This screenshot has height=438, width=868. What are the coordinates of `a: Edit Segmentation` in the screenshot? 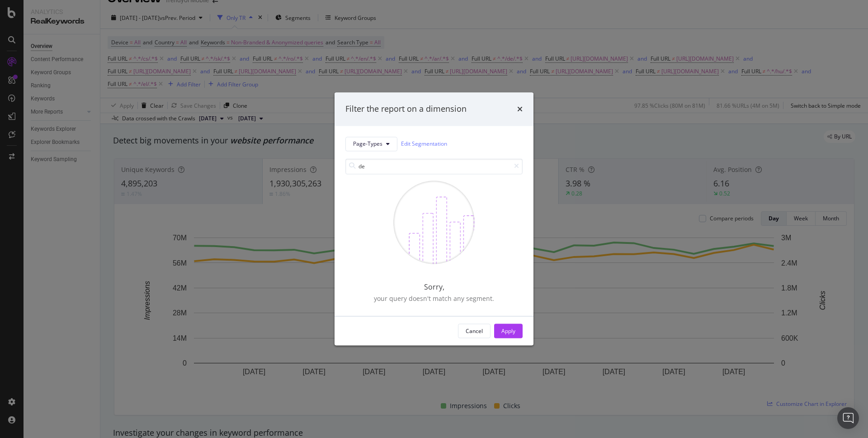 It's located at (424, 143).